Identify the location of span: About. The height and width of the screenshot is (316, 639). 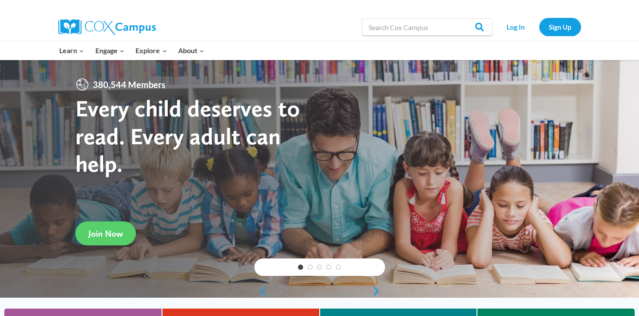
(191, 51).